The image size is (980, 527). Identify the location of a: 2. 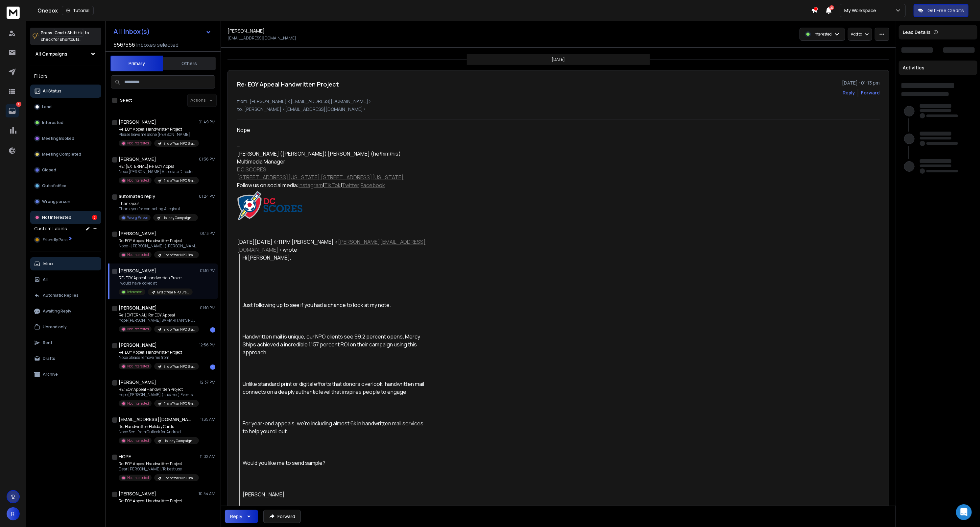
(12, 111).